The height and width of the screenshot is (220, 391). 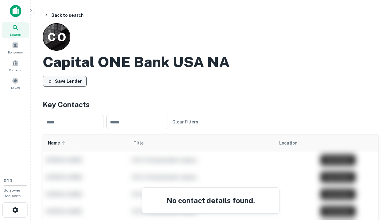 What do you see at coordinates (211, 105) in the screenshot?
I see `h4: Key Contacts` at bounding box center [211, 105].